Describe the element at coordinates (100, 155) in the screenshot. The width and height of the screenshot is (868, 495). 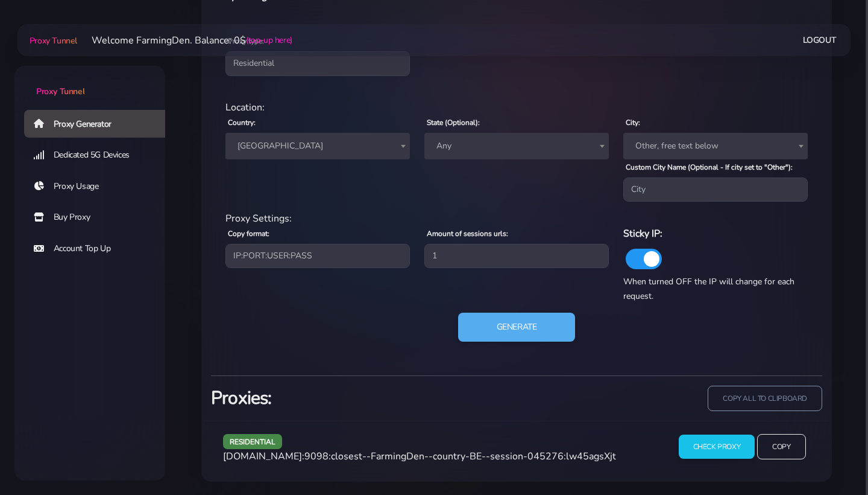
I see `a: Dedicated 5G Devices` at that location.